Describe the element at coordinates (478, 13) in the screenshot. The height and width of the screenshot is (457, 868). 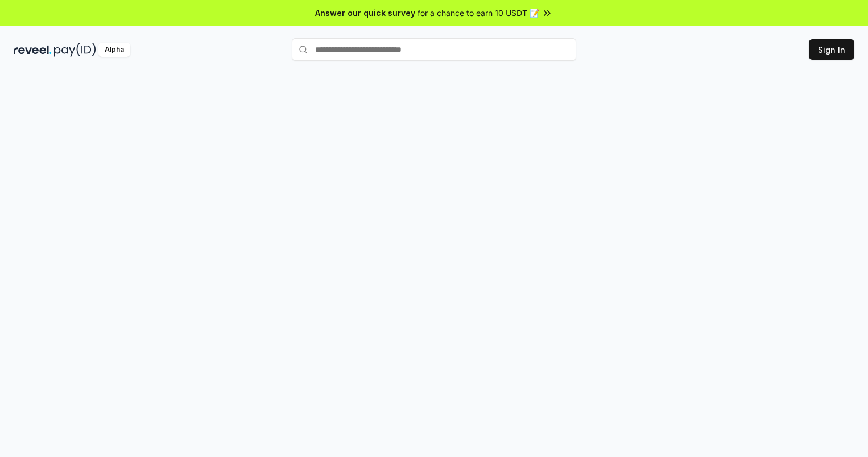
I see `span: for a chance to earn 10 USDT 📝` at that location.